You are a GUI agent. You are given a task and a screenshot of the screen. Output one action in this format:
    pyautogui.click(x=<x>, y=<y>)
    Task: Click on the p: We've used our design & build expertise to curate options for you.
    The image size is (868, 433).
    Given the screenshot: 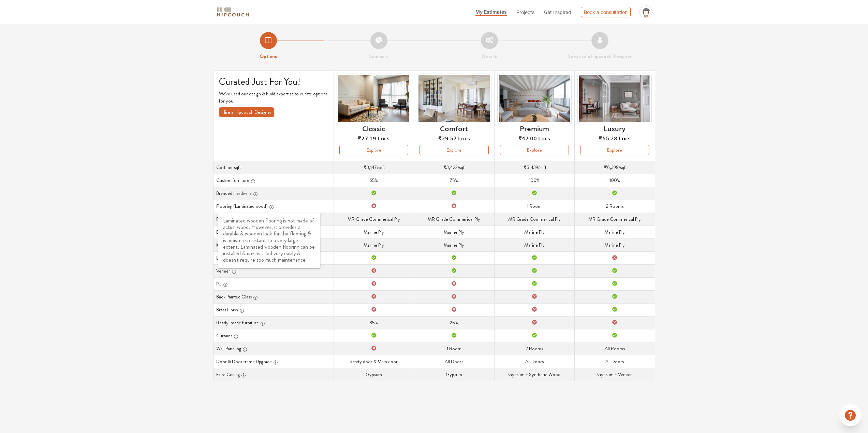 What is the action you would take?
    pyautogui.click(x=274, y=98)
    